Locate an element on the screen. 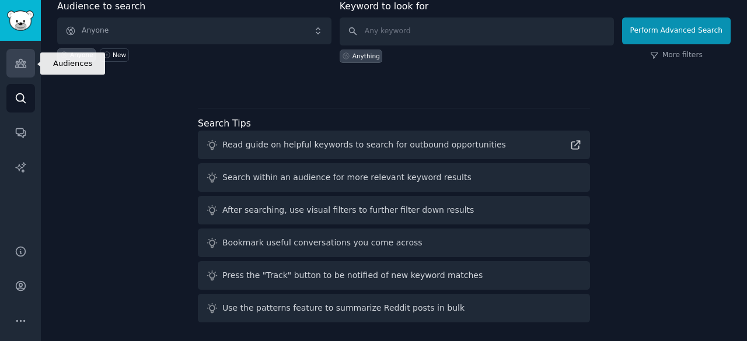  button: Anyone is located at coordinates (194, 31).